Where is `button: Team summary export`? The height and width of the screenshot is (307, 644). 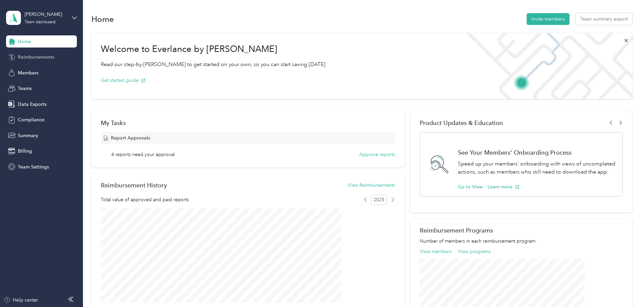
button: Team summary export is located at coordinates (604, 19).